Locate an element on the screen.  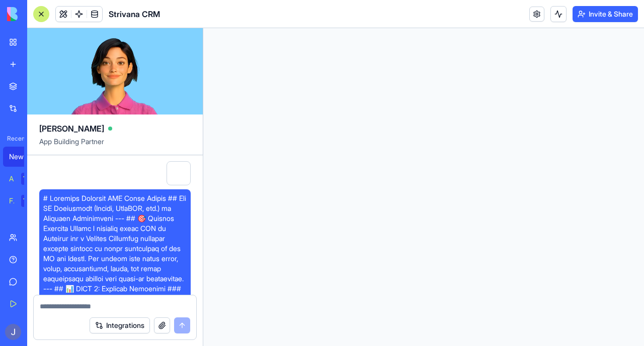
span: Recent is located at coordinates (14, 138).